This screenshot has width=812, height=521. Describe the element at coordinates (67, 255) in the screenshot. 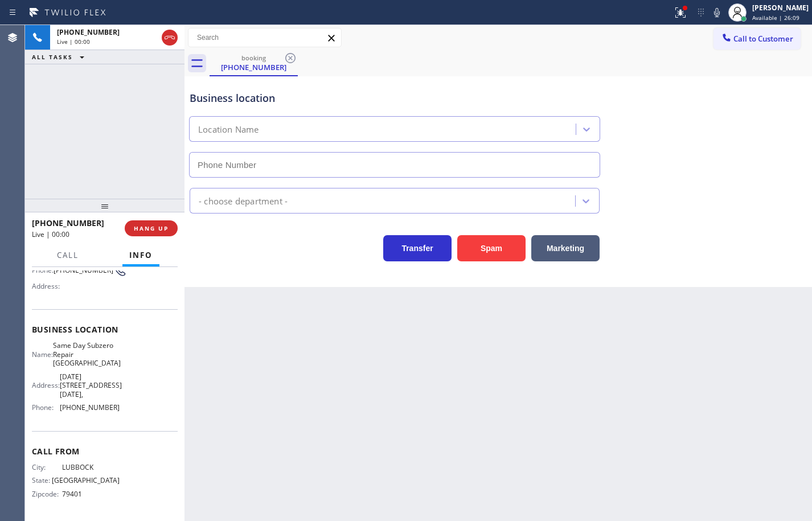

I see `button: Call` at that location.